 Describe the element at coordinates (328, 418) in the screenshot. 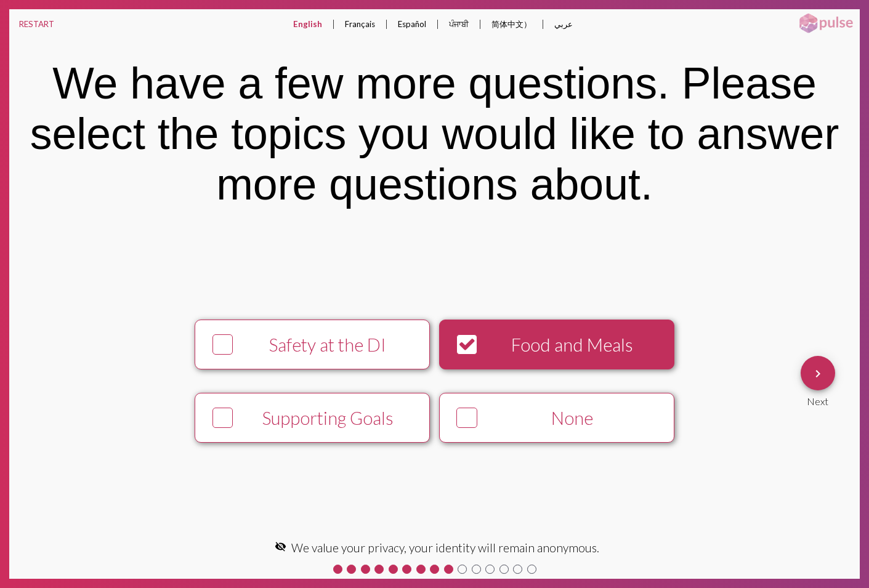

I see `div: Supporting Goals` at that location.